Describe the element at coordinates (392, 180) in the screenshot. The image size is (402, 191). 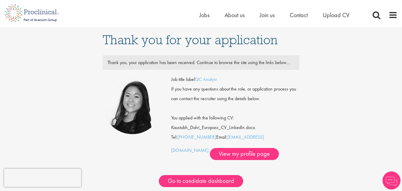
I see `img: Chatbot` at that location.